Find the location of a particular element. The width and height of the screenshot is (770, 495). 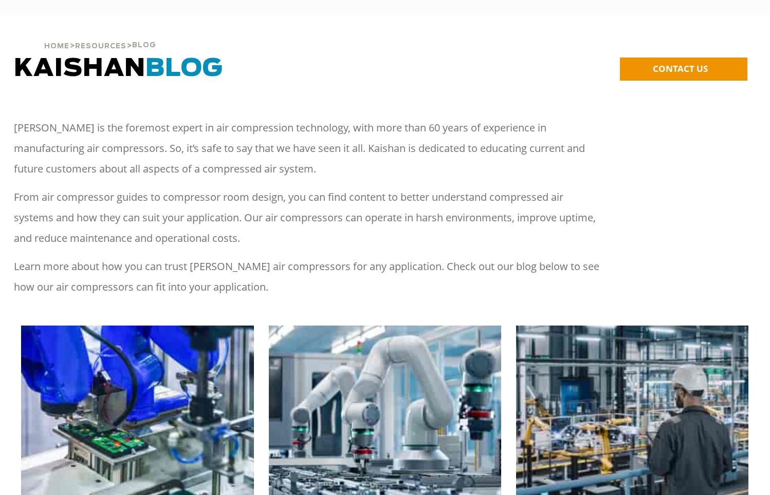

span: Blog is located at coordinates (144, 45).